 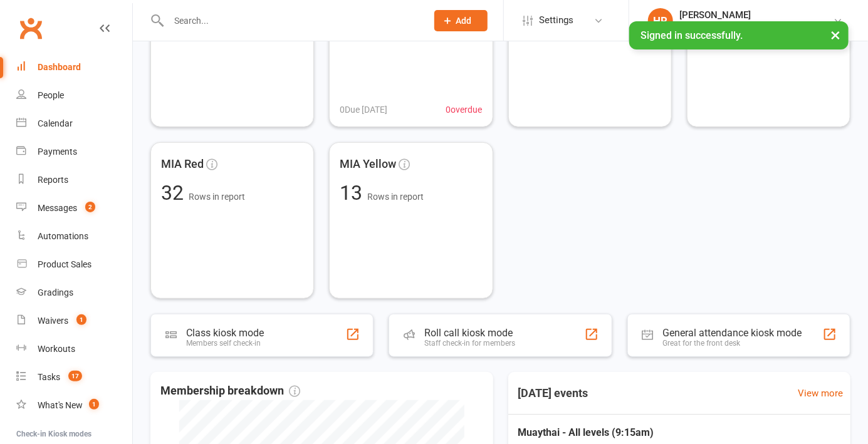 I want to click on span: 2, so click(x=91, y=206).